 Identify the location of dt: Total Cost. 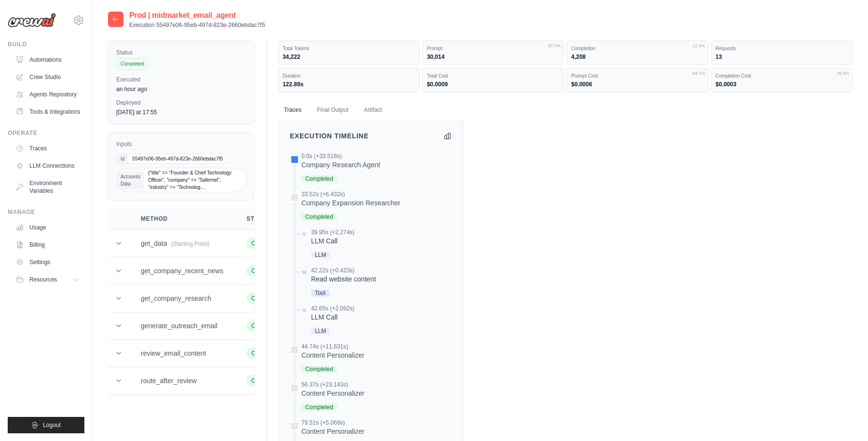
(493, 76).